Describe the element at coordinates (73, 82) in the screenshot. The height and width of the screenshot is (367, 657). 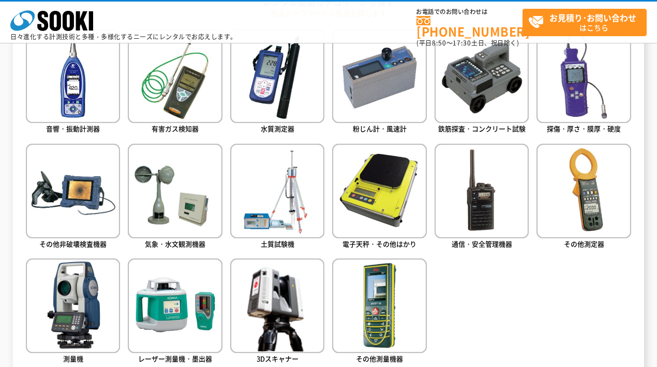
I see `a: 音響・振動計測器` at that location.